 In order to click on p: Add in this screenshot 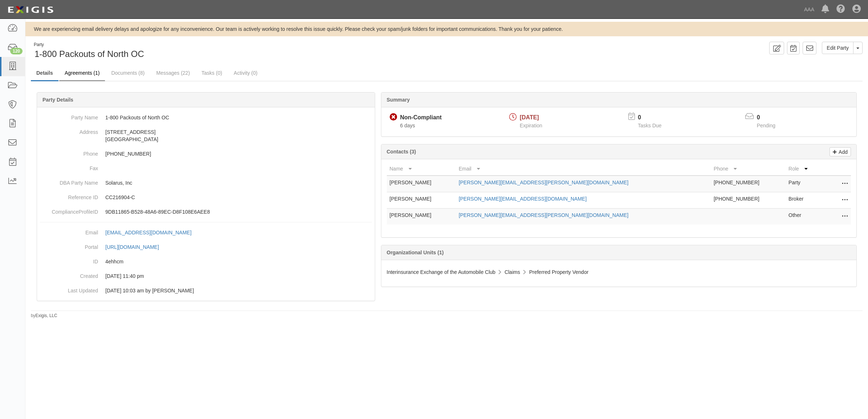, I will do `click(842, 152)`.